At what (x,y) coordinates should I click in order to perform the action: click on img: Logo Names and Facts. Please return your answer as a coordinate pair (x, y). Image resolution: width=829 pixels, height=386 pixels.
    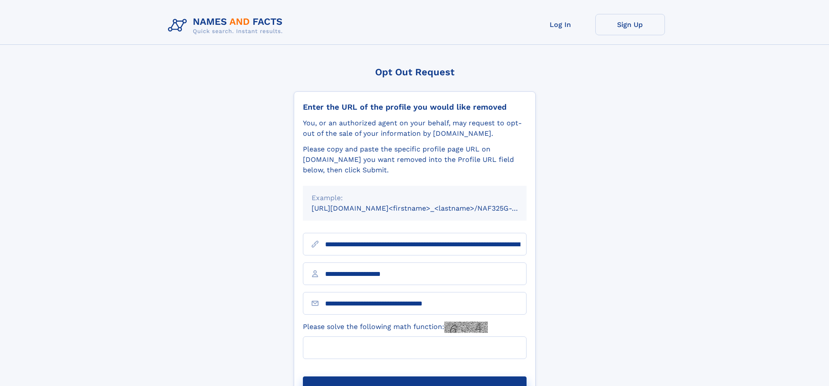
    Looking at the image, I should click on (227, 26).